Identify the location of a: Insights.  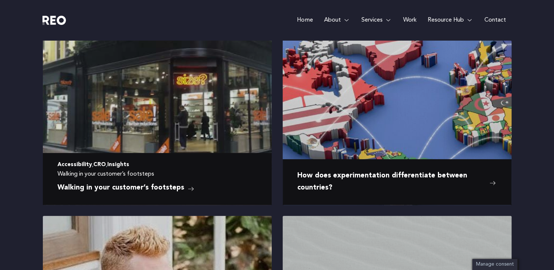
(118, 165).